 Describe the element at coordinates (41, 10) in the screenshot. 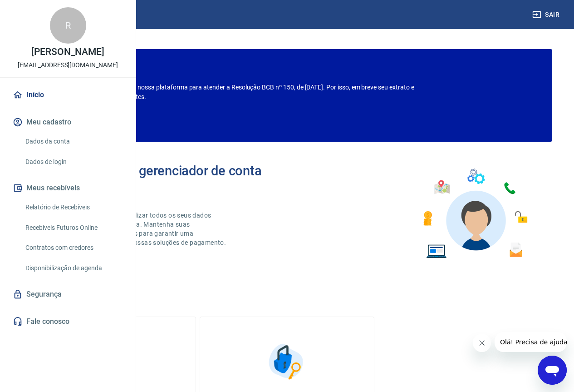

I see `span: Olá! Precisa de ajuda?` at that location.